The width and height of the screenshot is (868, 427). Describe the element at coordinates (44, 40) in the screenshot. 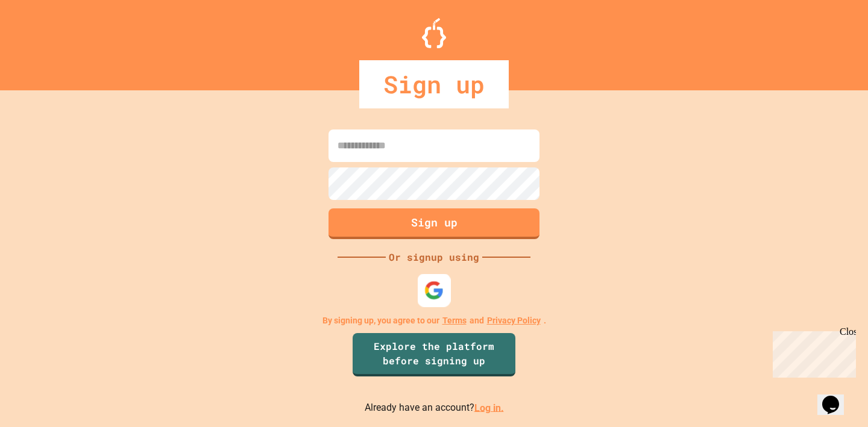

I see `div: Chat with us now!Close` at that location.